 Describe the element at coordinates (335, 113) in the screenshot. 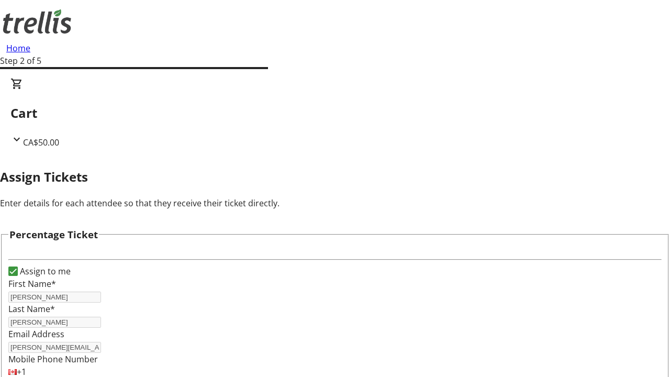

I see `div: CartCA$50.00` at that location.